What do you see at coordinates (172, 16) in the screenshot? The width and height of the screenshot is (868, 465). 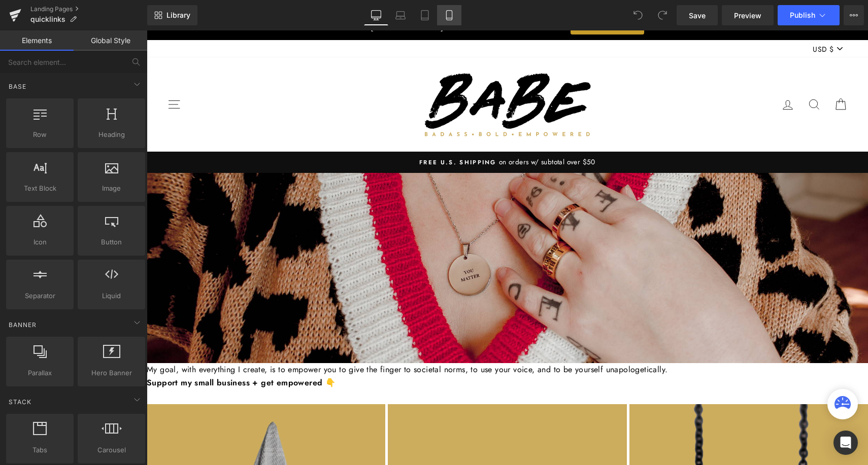 I see `a: New Library` at bounding box center [172, 16].